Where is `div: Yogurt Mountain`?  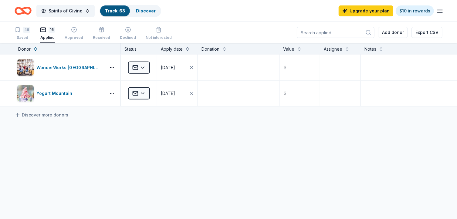
div: Yogurt Mountain is located at coordinates (56, 93).